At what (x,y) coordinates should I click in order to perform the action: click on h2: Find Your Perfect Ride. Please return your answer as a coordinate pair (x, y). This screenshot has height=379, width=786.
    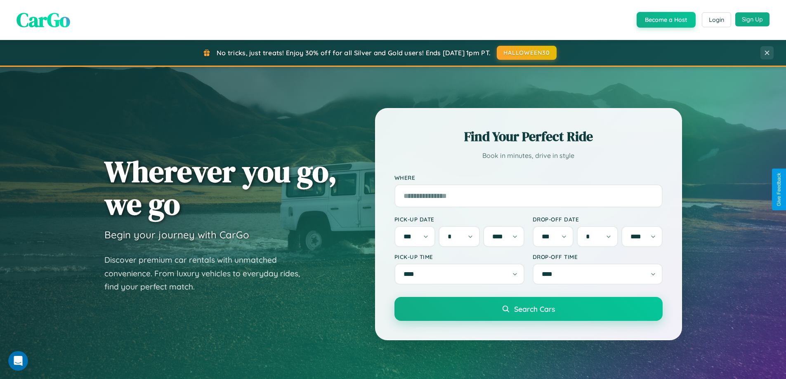
    Looking at the image, I should click on (529, 137).